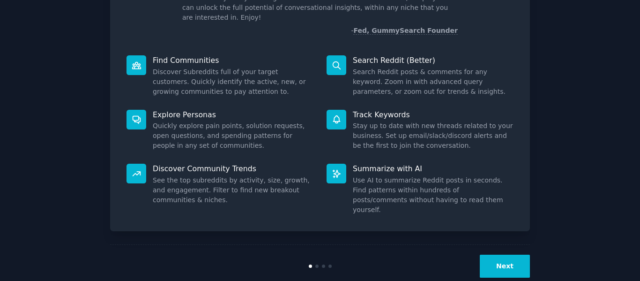 The width and height of the screenshot is (640, 281). What do you see at coordinates (233, 82) in the screenshot?
I see `dd: Discover Subreddits full of your target customers. Quickly identify the active, new, or growing c...` at bounding box center [233, 82].